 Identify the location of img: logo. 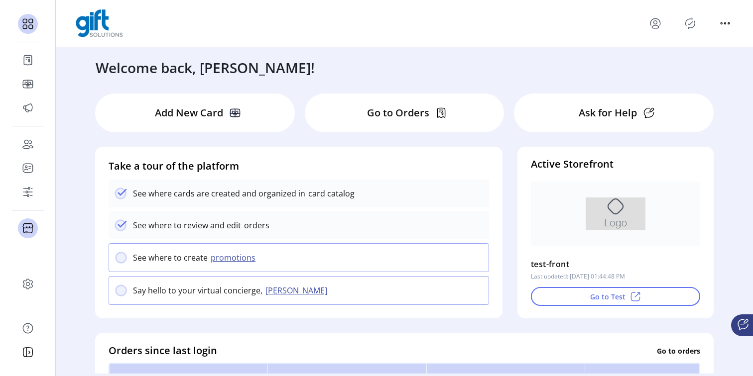
(99, 23).